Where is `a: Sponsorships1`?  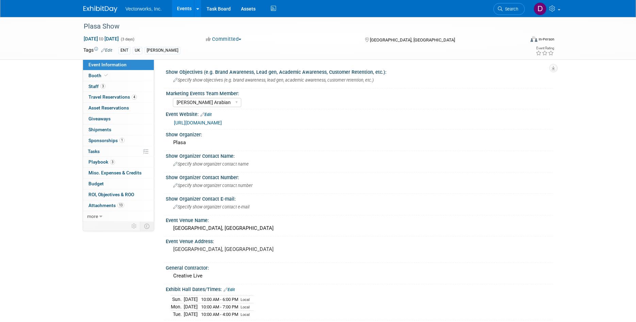 a: Sponsorships1 is located at coordinates (118, 141).